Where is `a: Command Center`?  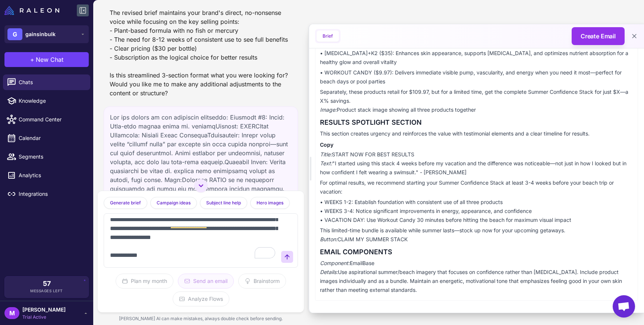 a: Command Center is located at coordinates (46, 120).